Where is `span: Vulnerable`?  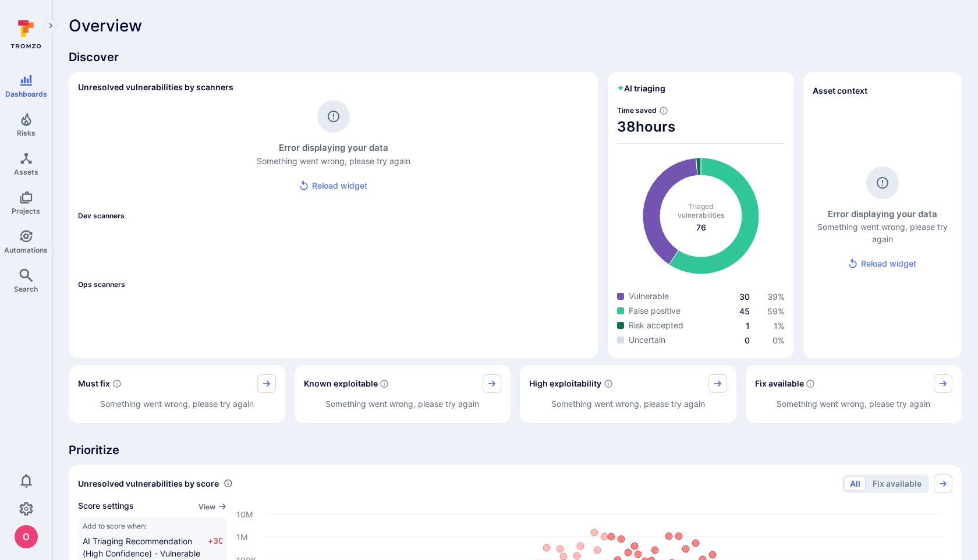
span: Vulnerable is located at coordinates (648, 296).